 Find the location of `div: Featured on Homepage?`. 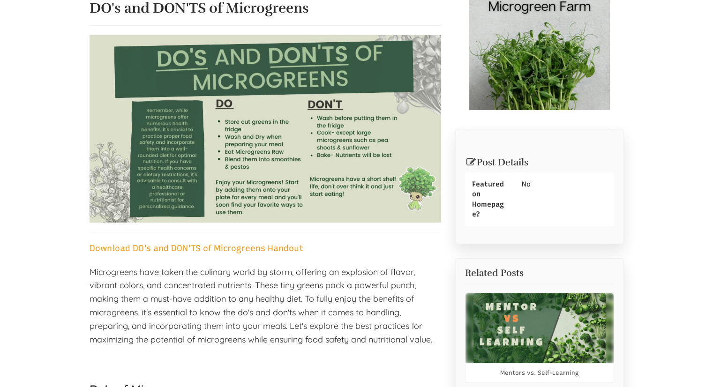

div: Featured on Homepage? is located at coordinates (490, 200).